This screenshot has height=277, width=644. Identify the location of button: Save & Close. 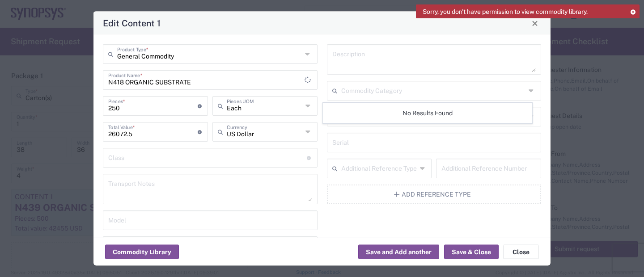
(471, 252).